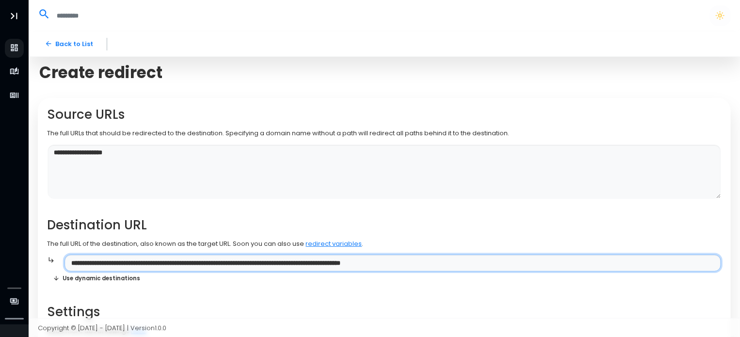 Image resolution: width=740 pixels, height=337 pixels. Describe the element at coordinates (69, 44) in the screenshot. I see `a: Back to List` at that location.